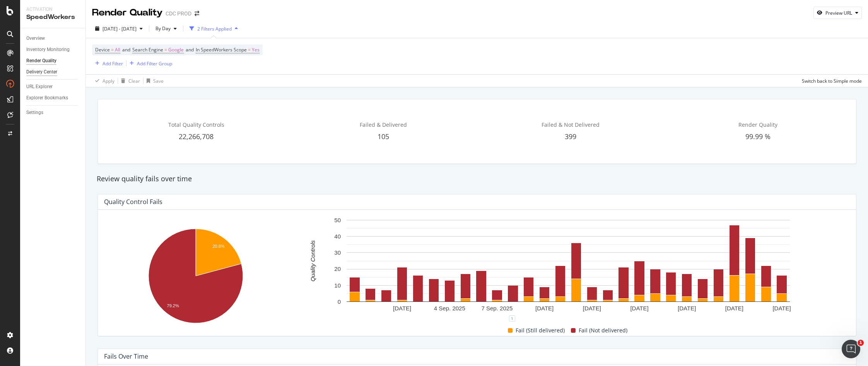 The height and width of the screenshot is (366, 868). What do you see at coordinates (256, 50) in the screenshot?
I see `span: Yes` at bounding box center [256, 50].